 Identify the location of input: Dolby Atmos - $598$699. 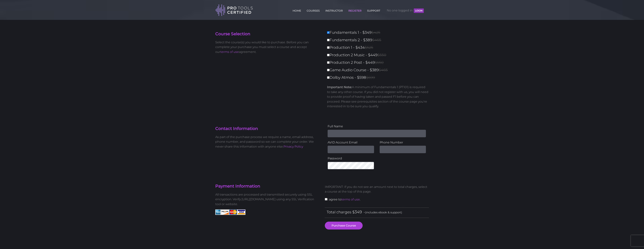
(328, 78).